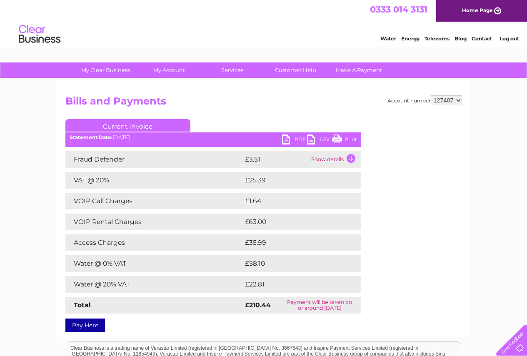  Describe the element at coordinates (320, 140) in the screenshot. I see `a: CSV` at that location.